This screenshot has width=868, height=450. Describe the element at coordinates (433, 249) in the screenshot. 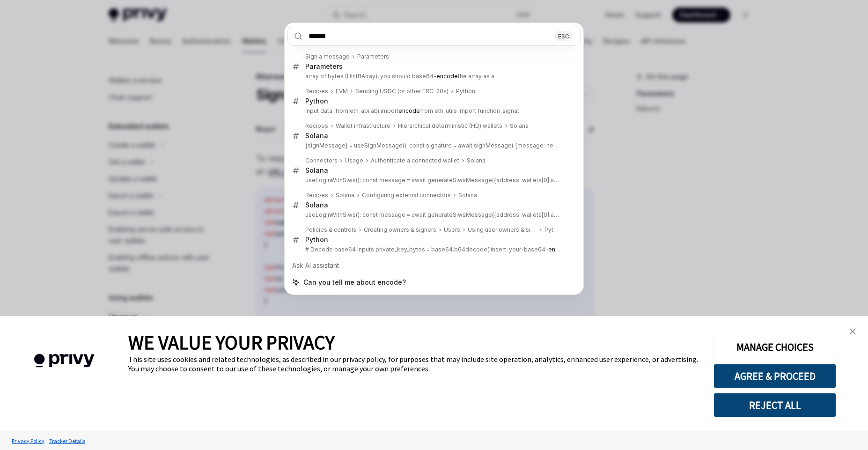

I see `p: # Decode base64 inputs private_key_bytes = base64.b64decode('insert-your-base64-` at that location.